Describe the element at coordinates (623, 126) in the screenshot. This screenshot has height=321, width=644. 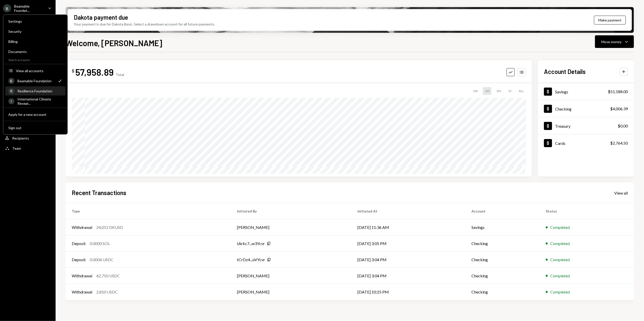
I see `div: $0.00` at that location.